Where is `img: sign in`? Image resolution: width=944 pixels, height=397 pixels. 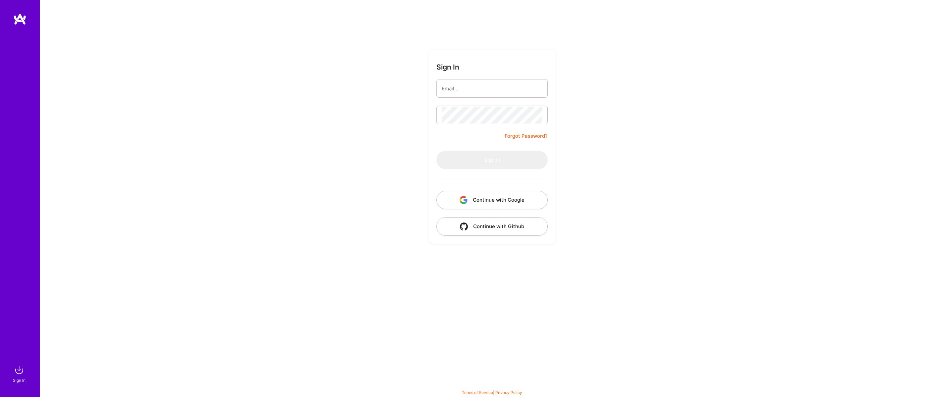 img: sign in is located at coordinates (19, 370).